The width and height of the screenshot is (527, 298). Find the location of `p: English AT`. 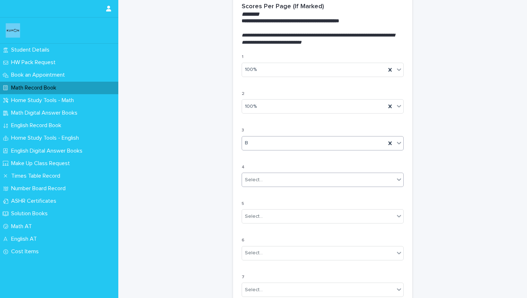

p: English AT is located at coordinates (25, 239).